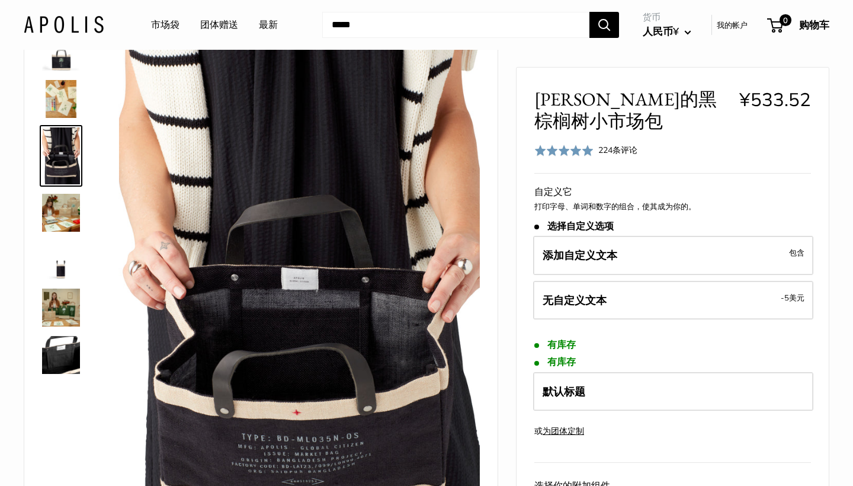  What do you see at coordinates (672, 207) in the screenshot?
I see `p: 打印字母、单词和数字的组合，使其成为你的。` at bounding box center [672, 207].